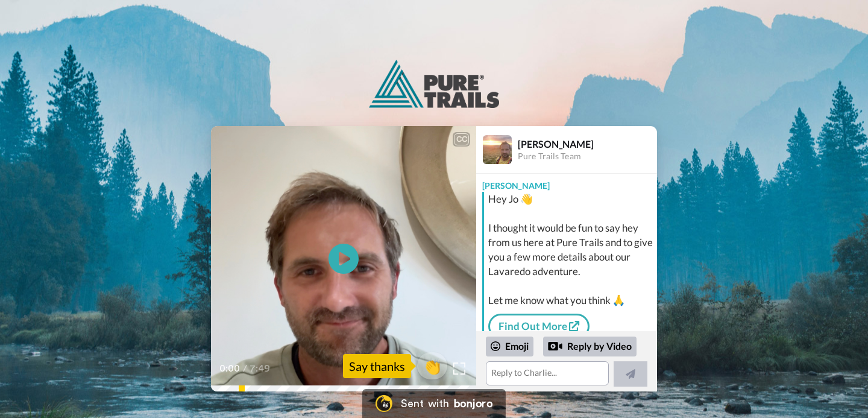  What do you see at coordinates (459, 368) in the screenshot?
I see `img: Full screen` at bounding box center [459, 368].